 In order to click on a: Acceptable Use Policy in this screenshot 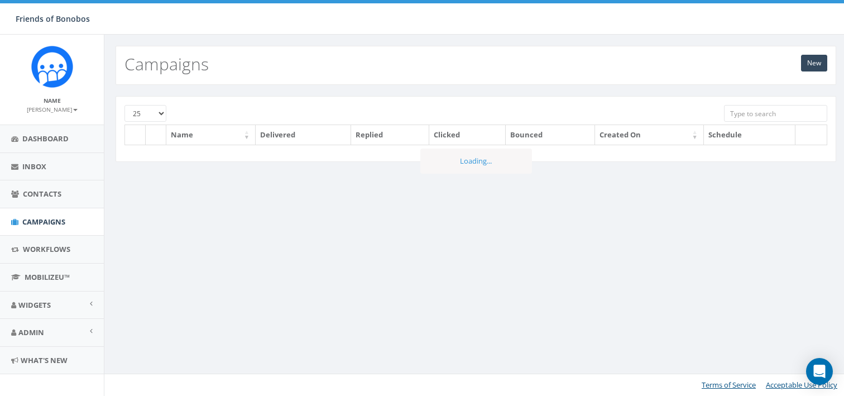, I will do `click(802, 385)`.